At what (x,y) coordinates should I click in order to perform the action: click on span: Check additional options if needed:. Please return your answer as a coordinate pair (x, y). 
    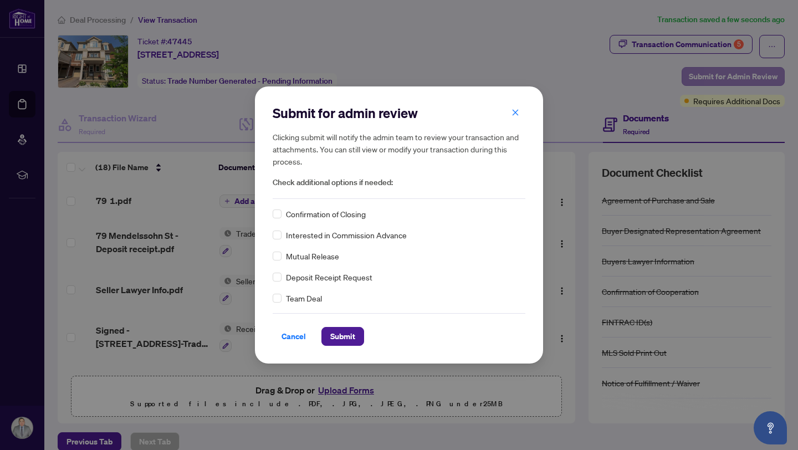
    Looking at the image, I should click on (399, 182).